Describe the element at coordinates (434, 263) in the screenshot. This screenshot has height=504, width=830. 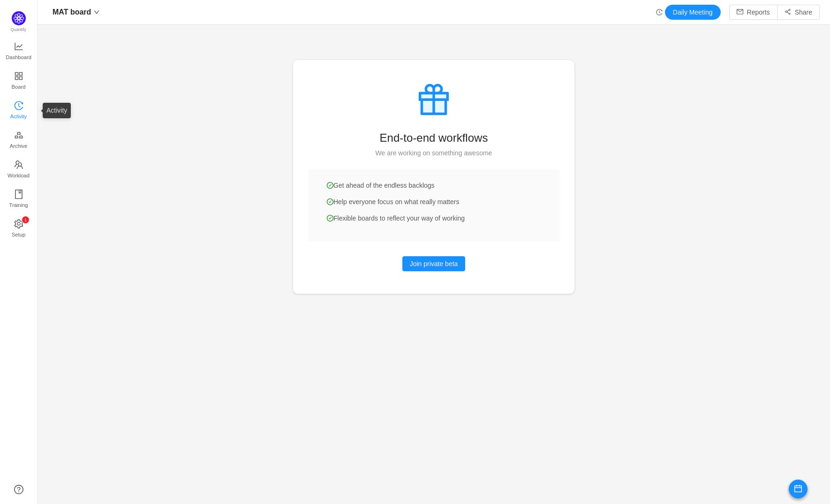
I see `button: Join private beta` at that location.